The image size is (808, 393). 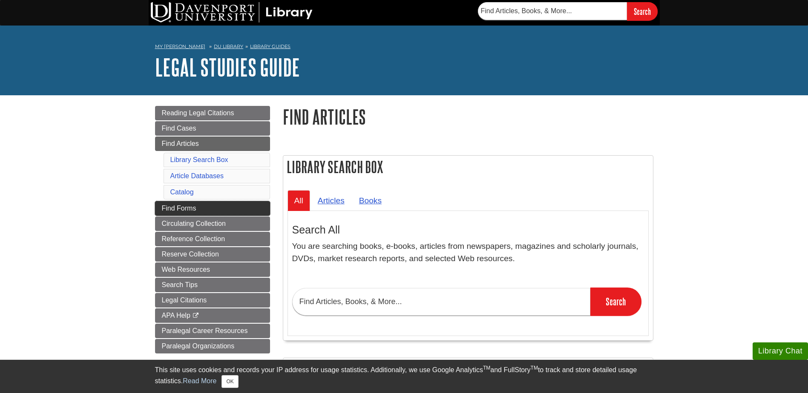 I want to click on span: Paralegal Organizations, so click(x=198, y=346).